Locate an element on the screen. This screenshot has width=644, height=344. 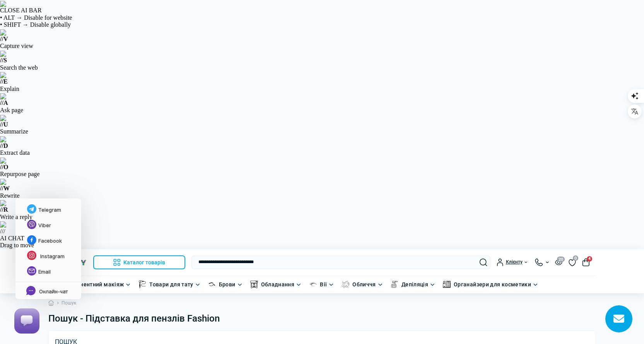
img: Обличчя is located at coordinates (345, 284).